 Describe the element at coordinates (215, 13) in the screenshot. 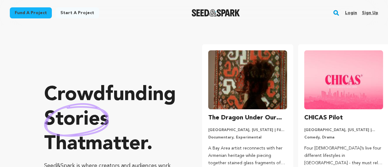

I see `img: Seed&Spark Logo Dark Mode` at that location.